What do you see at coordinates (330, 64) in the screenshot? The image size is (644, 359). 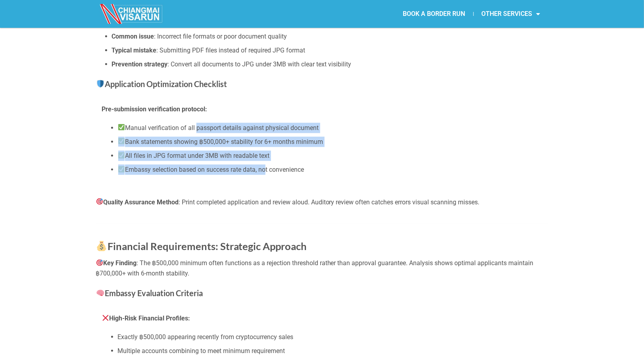 I see `li: : Convert all documents to JPG under 3MB with clear text visibility` at bounding box center [330, 64].